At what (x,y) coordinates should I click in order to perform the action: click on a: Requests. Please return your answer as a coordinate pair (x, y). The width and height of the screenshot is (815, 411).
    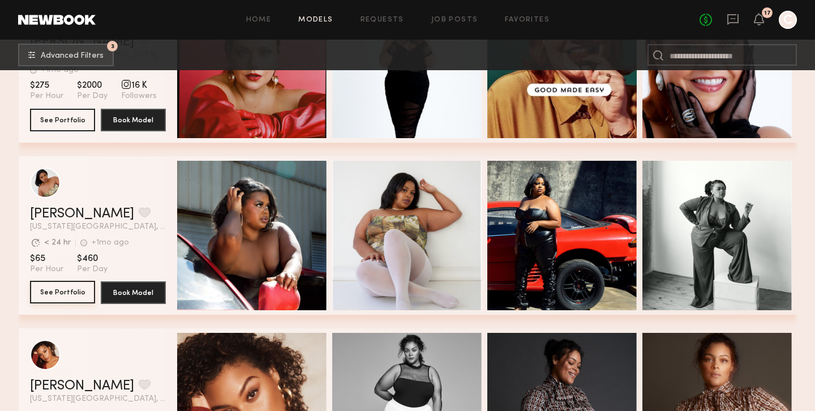
    Looking at the image, I should click on (382, 20).